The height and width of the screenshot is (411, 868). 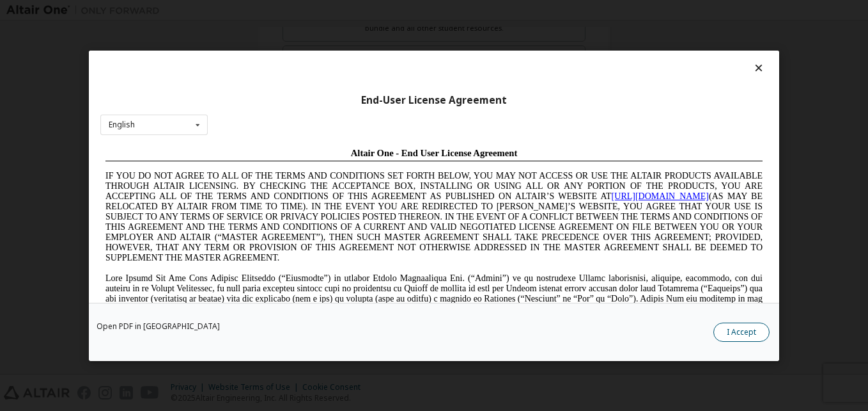 What do you see at coordinates (742, 331) in the screenshot?
I see `button: I Accept` at bounding box center [742, 331].